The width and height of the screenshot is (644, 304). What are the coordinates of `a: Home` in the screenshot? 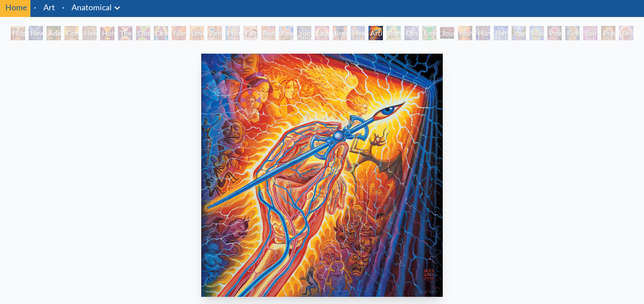 It's located at (16, 7).